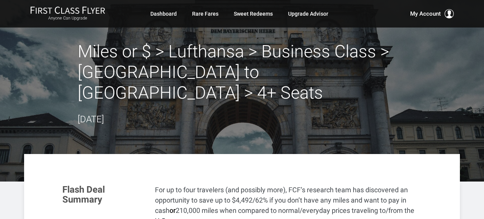 The width and height of the screenshot is (484, 219). I want to click on a: Sweet Redeems, so click(253, 14).